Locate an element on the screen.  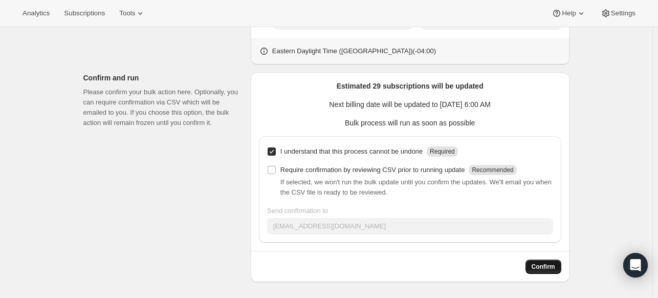
p: Please confirm your bulk action here. Optionally, you can require confirmation via CSV which will... is located at coordinates (163, 107).